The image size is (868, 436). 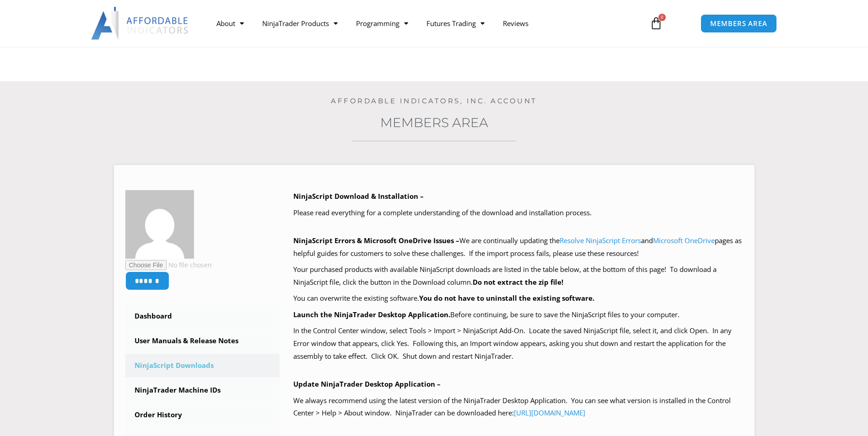 I want to click on a: User Manuals & Release Notes, so click(x=203, y=341).